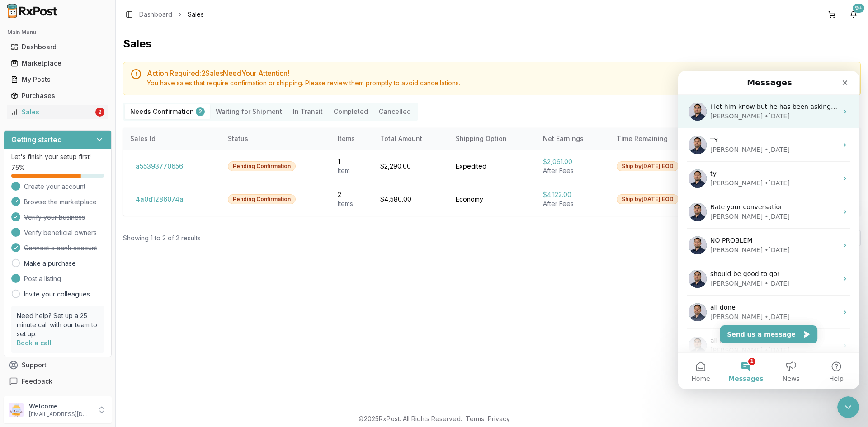 Image resolution: width=868 pixels, height=427 pixels. I want to click on th: Sales Id, so click(172, 139).